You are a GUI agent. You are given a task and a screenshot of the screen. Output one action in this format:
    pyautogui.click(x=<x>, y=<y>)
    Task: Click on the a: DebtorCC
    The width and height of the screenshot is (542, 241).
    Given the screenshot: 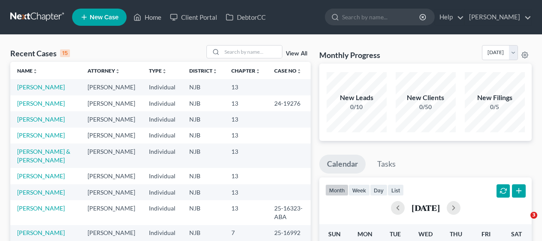 What is the action you would take?
    pyautogui.click(x=245, y=17)
    